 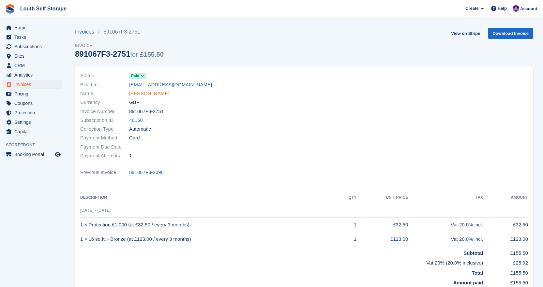 I want to click on span: Payment Due Date, so click(x=105, y=147).